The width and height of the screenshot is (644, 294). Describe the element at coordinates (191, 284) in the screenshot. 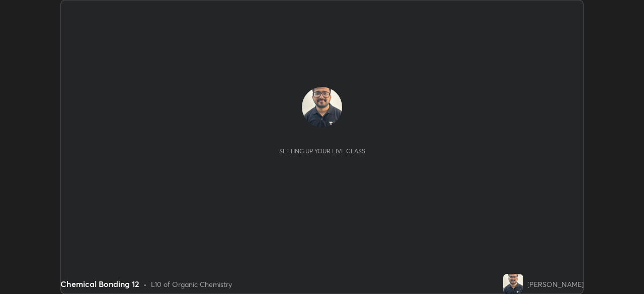

I see `div: L10 of Organic Chemistry` at that location.